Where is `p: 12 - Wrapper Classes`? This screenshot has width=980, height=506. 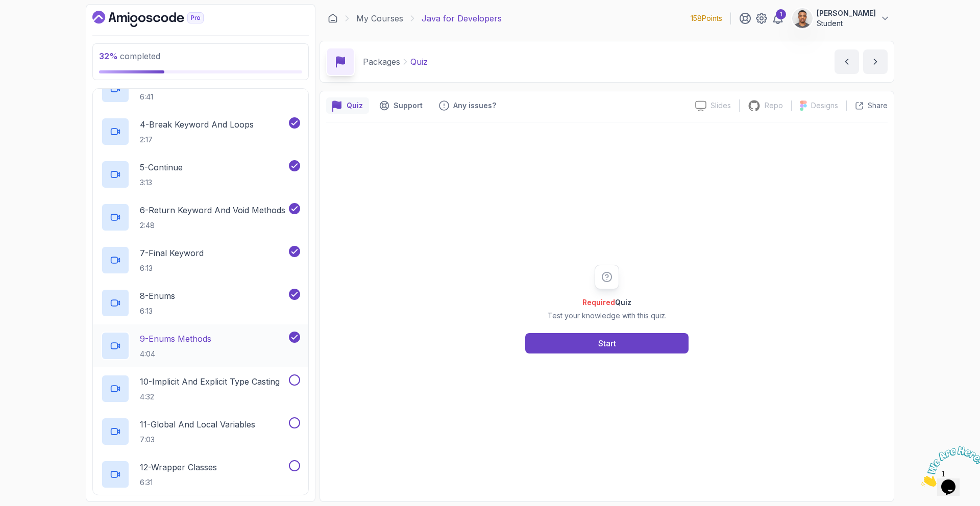 p: 12 - Wrapper Classes is located at coordinates (178, 467).